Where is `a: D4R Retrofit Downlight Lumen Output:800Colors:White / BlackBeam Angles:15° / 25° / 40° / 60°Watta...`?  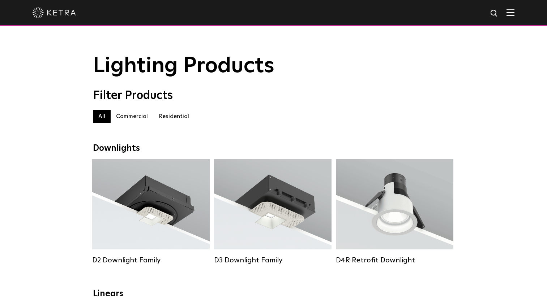
a: D4R Retrofit Downlight Lumen Output:800Colors:White / BlackBeam Angles:15° / 25° / 40° / 60°Watta... is located at coordinates (394, 212).